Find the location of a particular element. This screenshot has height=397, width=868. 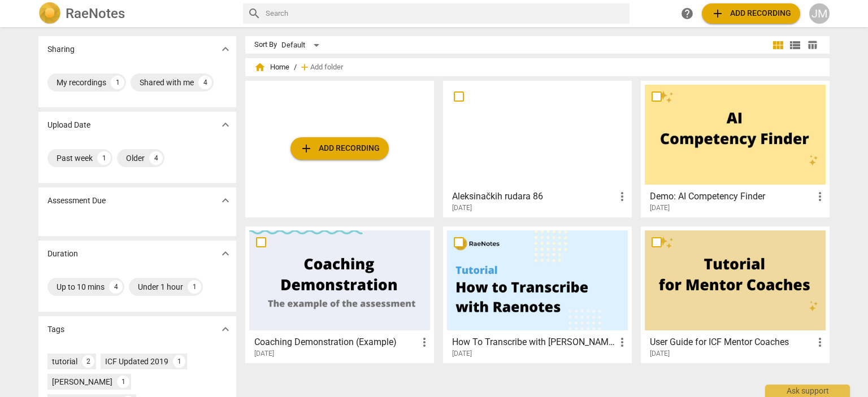

p: Upload Date is located at coordinates (69, 125).